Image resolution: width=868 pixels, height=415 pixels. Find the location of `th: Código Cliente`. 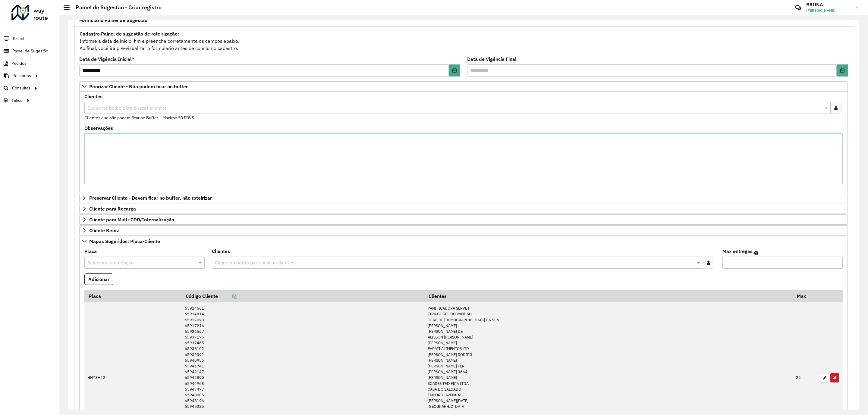

th: Código Cliente is located at coordinates (303, 296).